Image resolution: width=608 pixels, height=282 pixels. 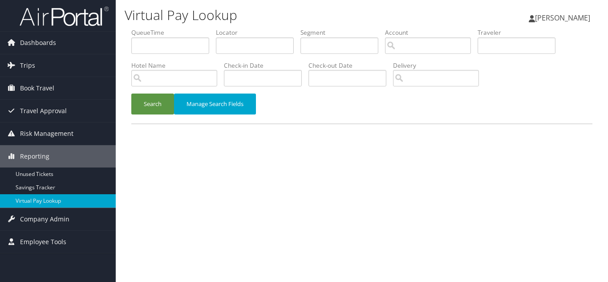 I want to click on span: Book Travel, so click(x=37, y=88).